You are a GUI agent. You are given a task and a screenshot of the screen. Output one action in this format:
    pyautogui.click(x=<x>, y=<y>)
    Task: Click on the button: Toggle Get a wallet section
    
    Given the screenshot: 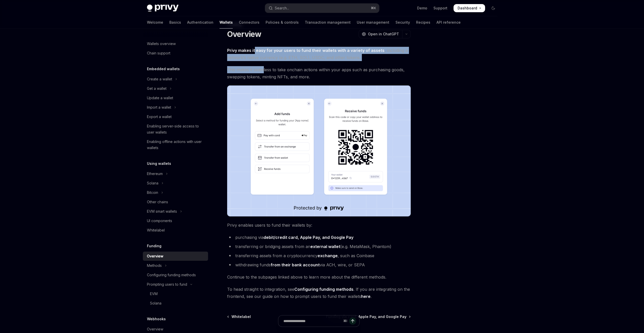 What is the action you would take?
    pyautogui.click(x=176, y=88)
    